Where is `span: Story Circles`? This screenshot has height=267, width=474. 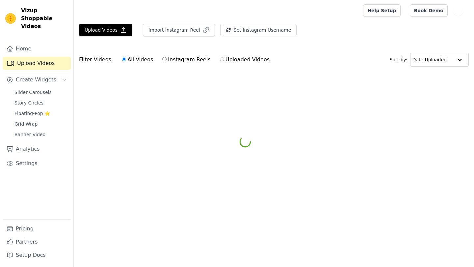 span: Story Circles is located at coordinates (29, 103).